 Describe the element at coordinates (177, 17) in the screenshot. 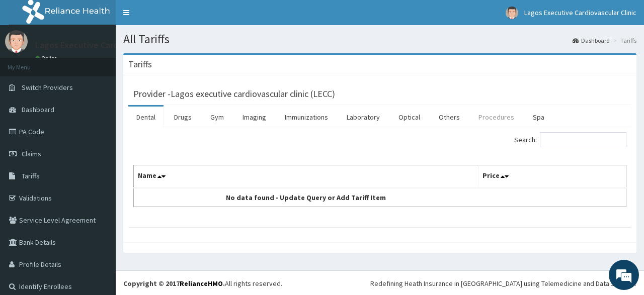

I see `div: Minimize live chat window` at that location.